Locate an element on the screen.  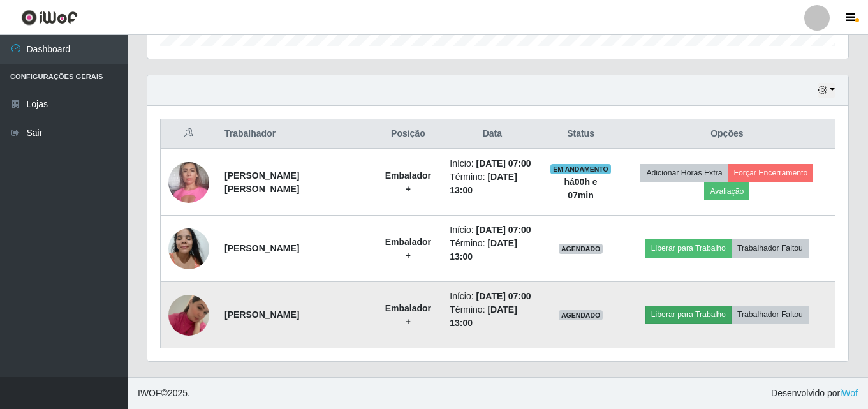
strong: há 00 h e 07 min is located at coordinates (581, 188).